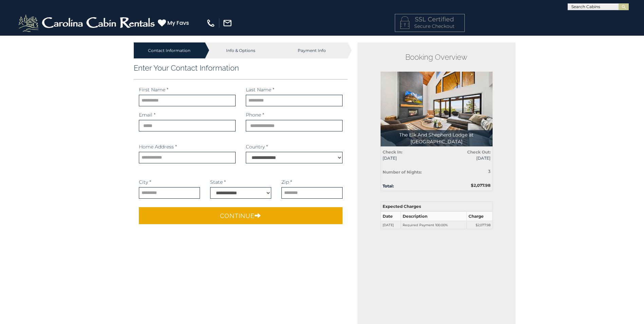  What do you see at coordinates (466, 185) in the screenshot?
I see `div: $2,077.98` at bounding box center [466, 185].